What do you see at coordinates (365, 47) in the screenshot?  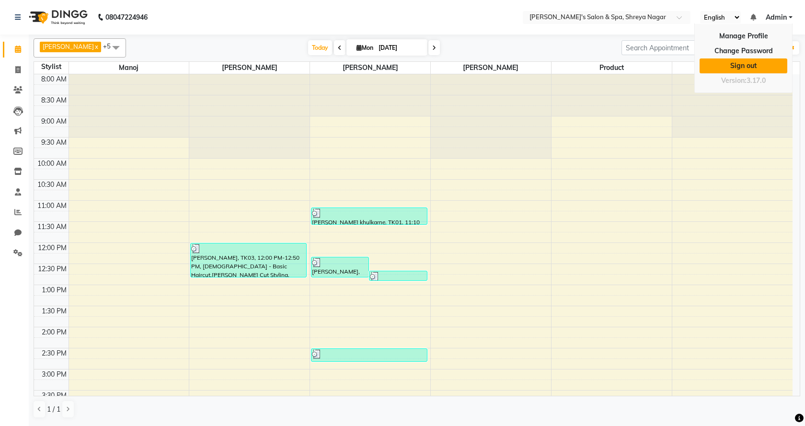 I see `span: Mon` at bounding box center [365, 47].